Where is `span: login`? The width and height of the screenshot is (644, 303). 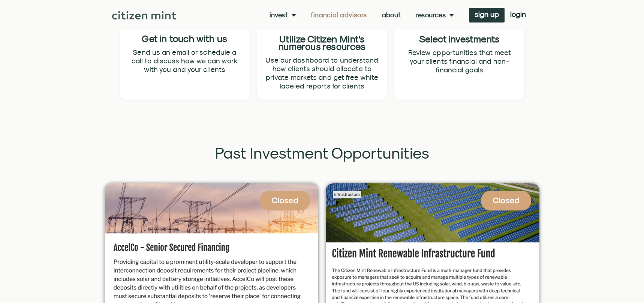
span: login is located at coordinates (518, 14).